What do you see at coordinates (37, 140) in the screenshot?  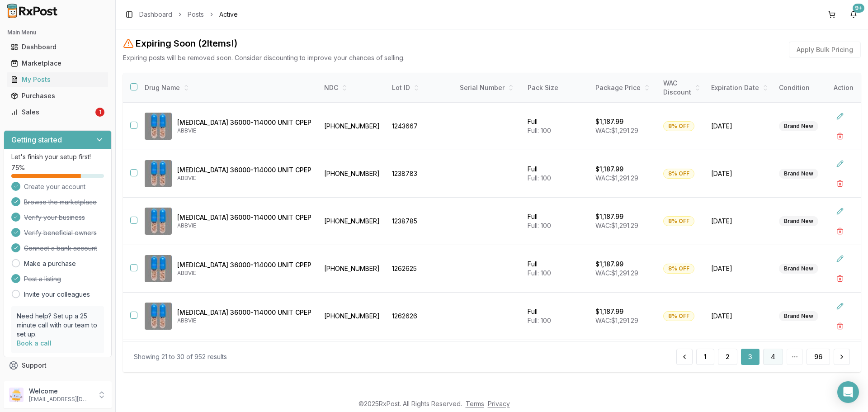 I see `h3: Getting started` at bounding box center [37, 140].